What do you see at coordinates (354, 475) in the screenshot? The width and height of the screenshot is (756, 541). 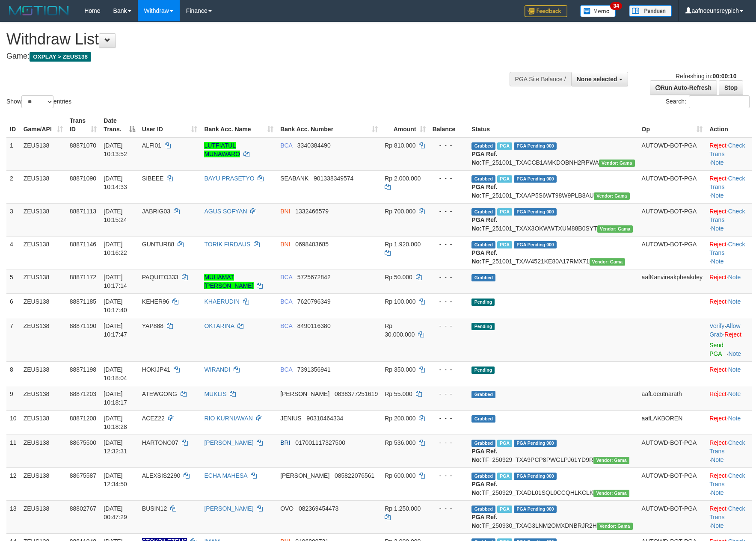 I see `span: Copy 085822076561 to clipboard` at bounding box center [354, 475].